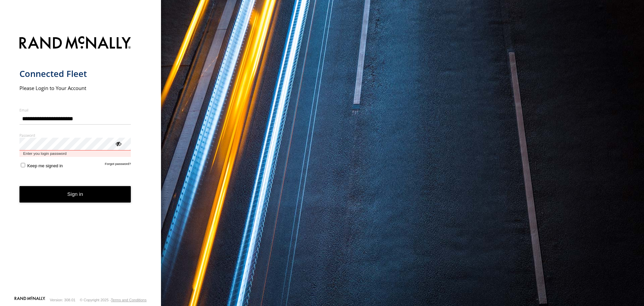  Describe the element at coordinates (118, 165) in the screenshot. I see `a: Forgot password?` at that location.